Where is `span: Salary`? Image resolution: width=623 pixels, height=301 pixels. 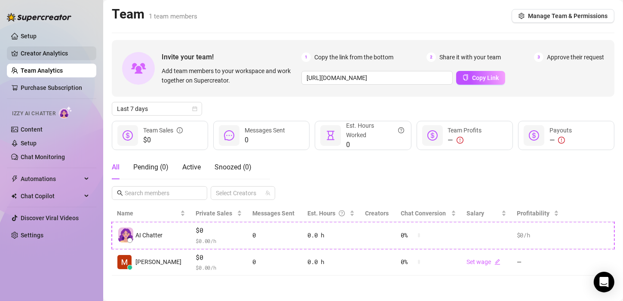 span: Salary is located at coordinates (475, 213).